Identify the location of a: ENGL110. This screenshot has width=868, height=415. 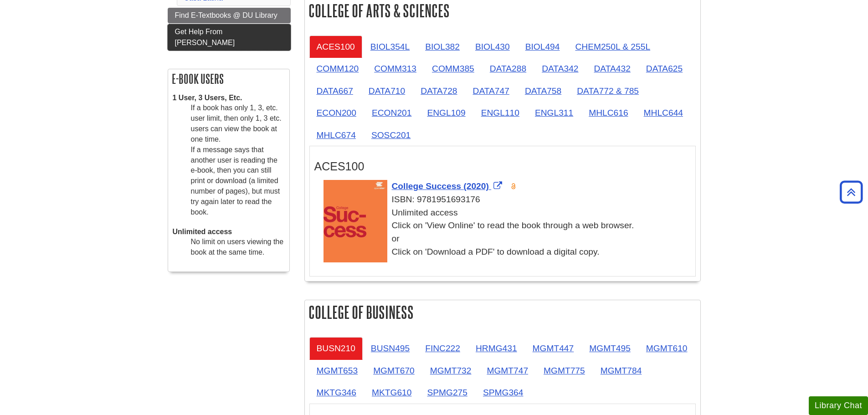
(500, 112).